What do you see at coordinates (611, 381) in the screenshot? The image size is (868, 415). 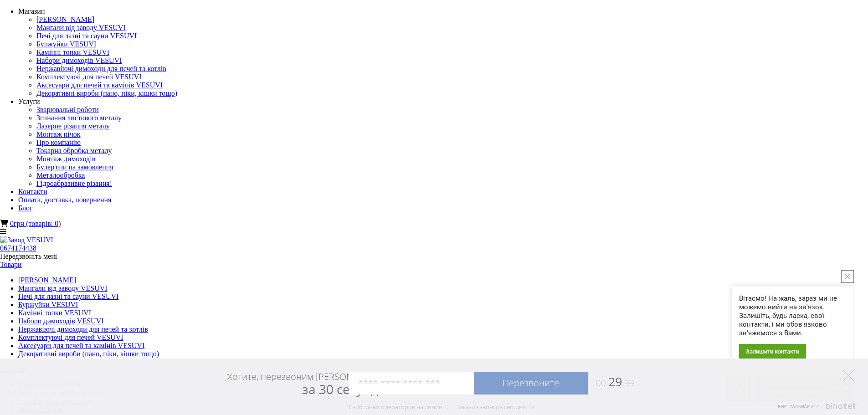 I see `span: 29` at bounding box center [611, 381].